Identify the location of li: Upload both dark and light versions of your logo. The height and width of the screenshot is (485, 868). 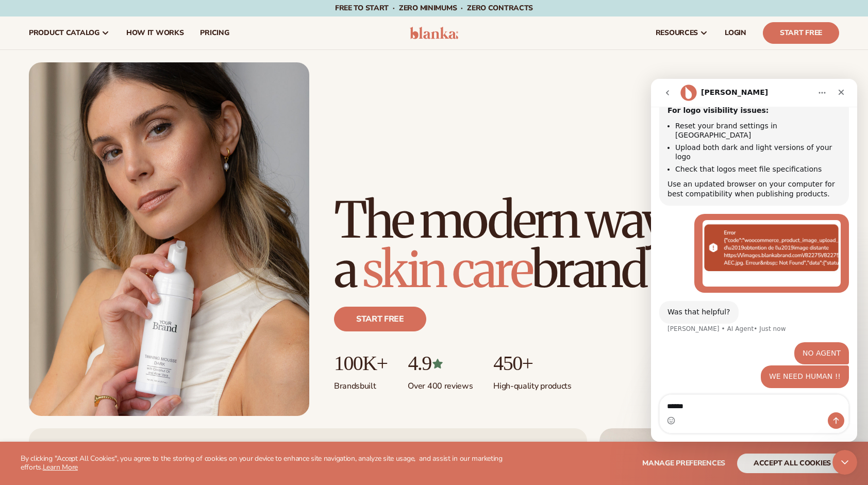
(106, 73).